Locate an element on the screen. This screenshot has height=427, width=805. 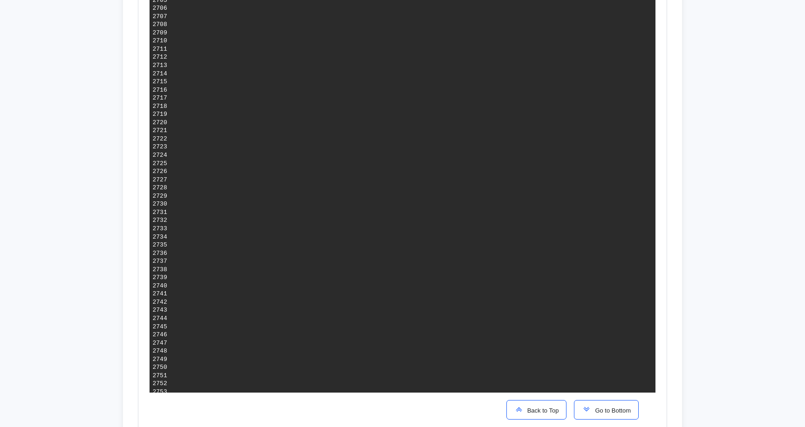
div: 2713 is located at coordinates (160, 66).